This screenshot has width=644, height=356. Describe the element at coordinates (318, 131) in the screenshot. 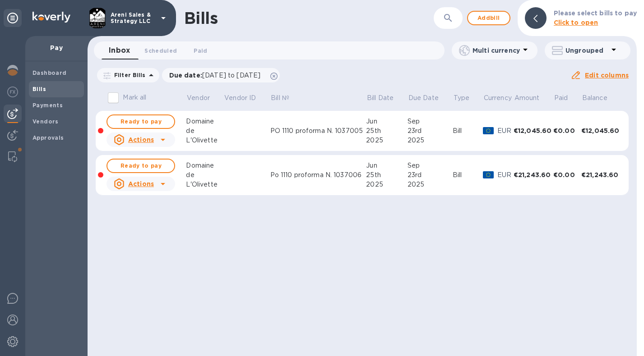

I see `div: PO 1110 proforma N. 1037005` at that location.